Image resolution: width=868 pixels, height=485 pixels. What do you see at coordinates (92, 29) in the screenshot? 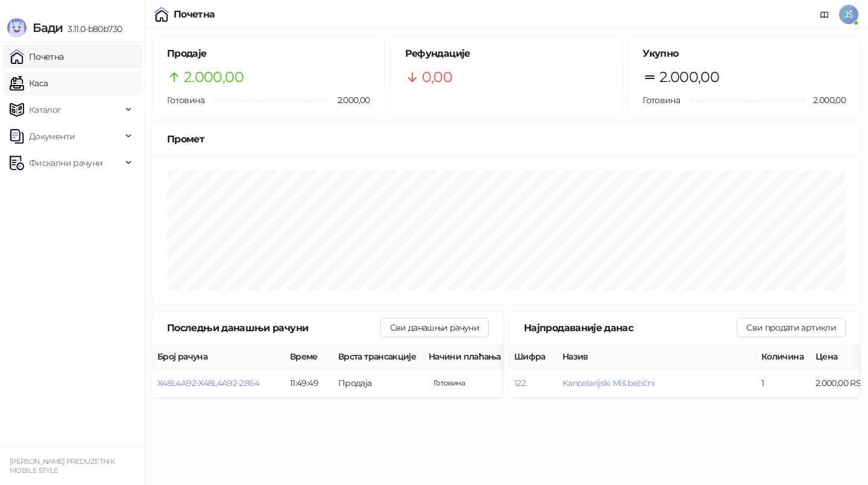
I see `span: 3.11.0-b80b730` at bounding box center [92, 29].